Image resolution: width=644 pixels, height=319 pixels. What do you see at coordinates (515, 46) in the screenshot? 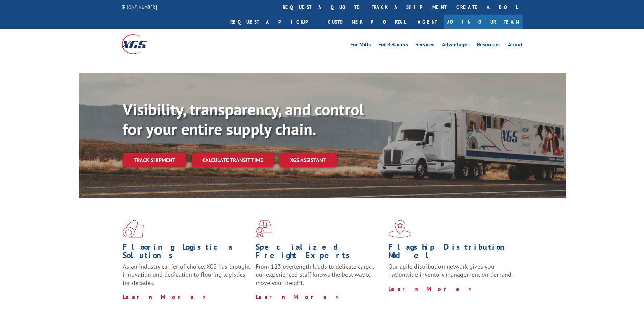
I see `a: About` at bounding box center [515, 46].